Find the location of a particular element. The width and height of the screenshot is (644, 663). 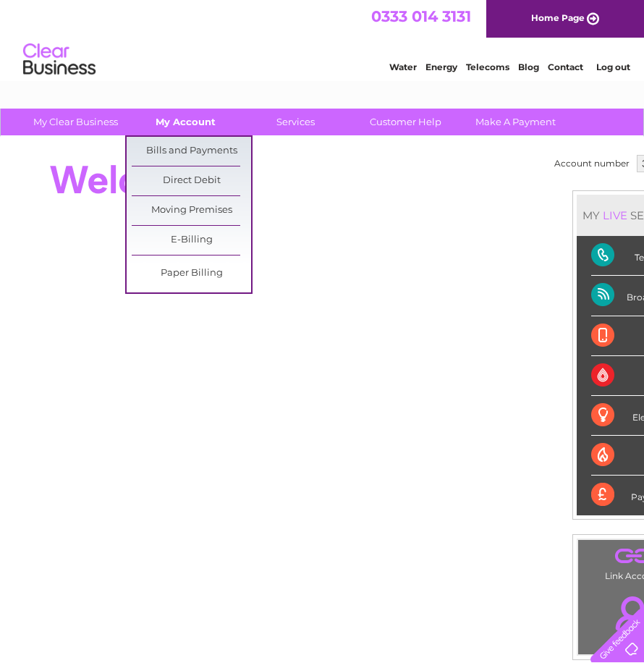

a: E-Billing is located at coordinates (191, 241).